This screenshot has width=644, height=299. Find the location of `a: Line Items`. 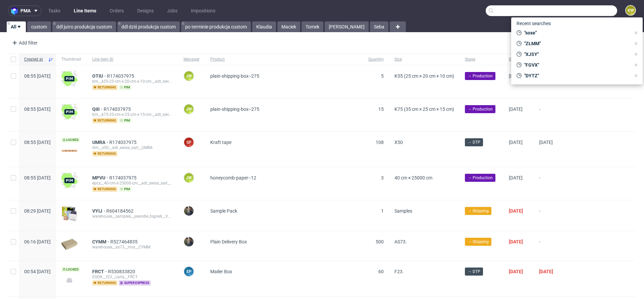

a: Line Items is located at coordinates (85, 11).